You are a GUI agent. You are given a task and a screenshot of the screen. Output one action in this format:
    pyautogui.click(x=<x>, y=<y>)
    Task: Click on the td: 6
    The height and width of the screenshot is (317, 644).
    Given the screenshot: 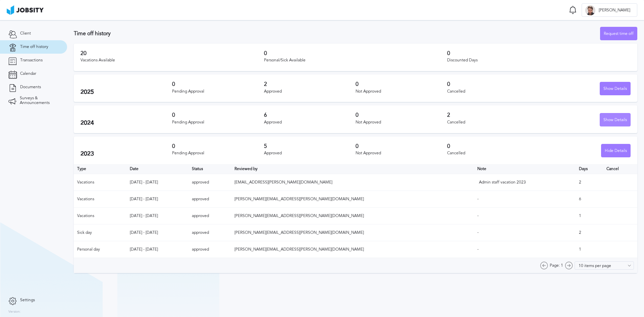 What is the action you would take?
    pyautogui.click(x=589, y=199)
    